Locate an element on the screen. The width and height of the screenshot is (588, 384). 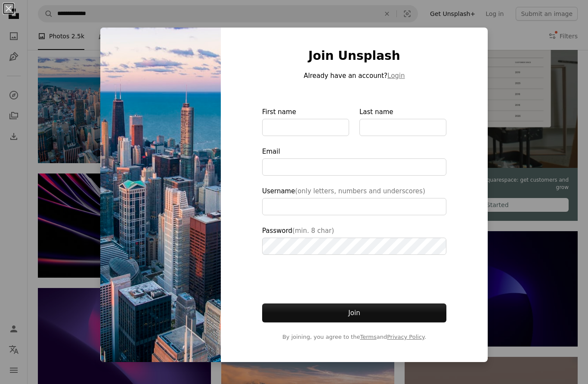
span: (min. 8 char) is located at coordinates (313, 230).